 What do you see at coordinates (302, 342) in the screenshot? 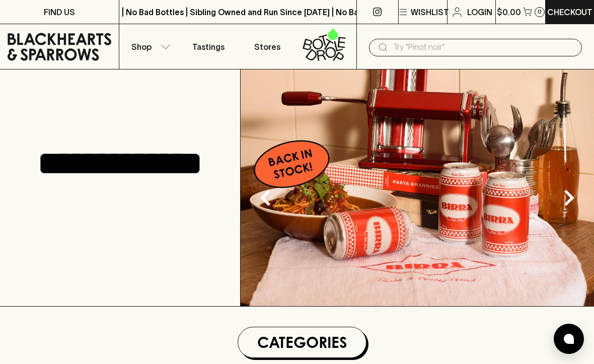
I see `h1: Categories` at bounding box center [302, 342].